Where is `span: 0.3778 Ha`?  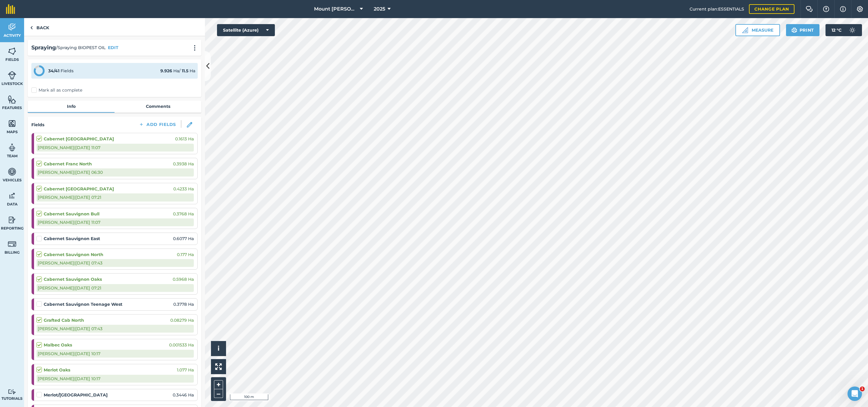
span: 0.3778 Ha is located at coordinates (183, 304).